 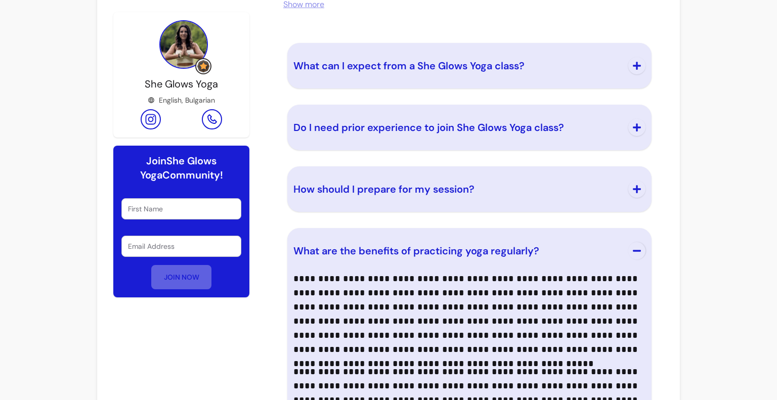 What do you see at coordinates (181, 246) in the screenshot?
I see `input: Email Address` at bounding box center [181, 246].